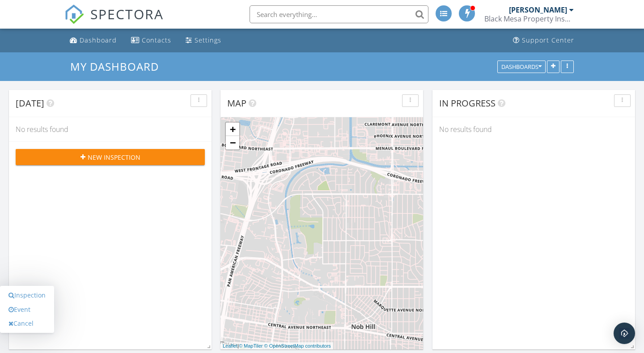 This screenshot has width=644, height=353. I want to click on span: Map, so click(237, 103).